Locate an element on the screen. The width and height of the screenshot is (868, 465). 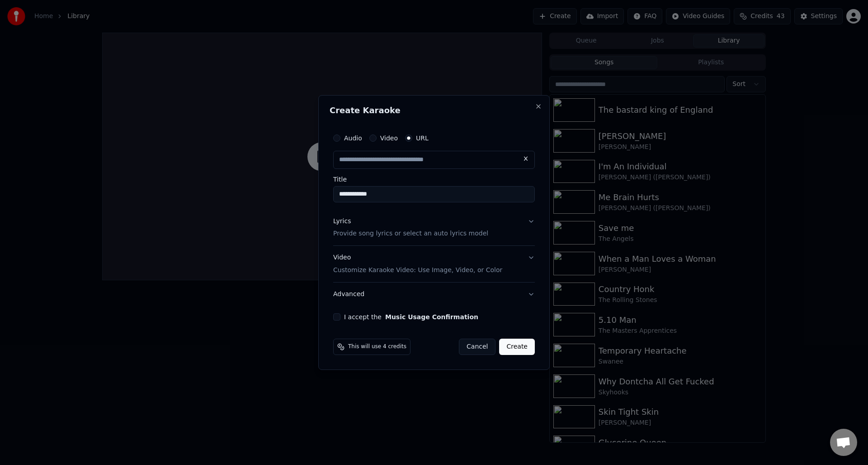
div: Video is located at coordinates (418, 264).